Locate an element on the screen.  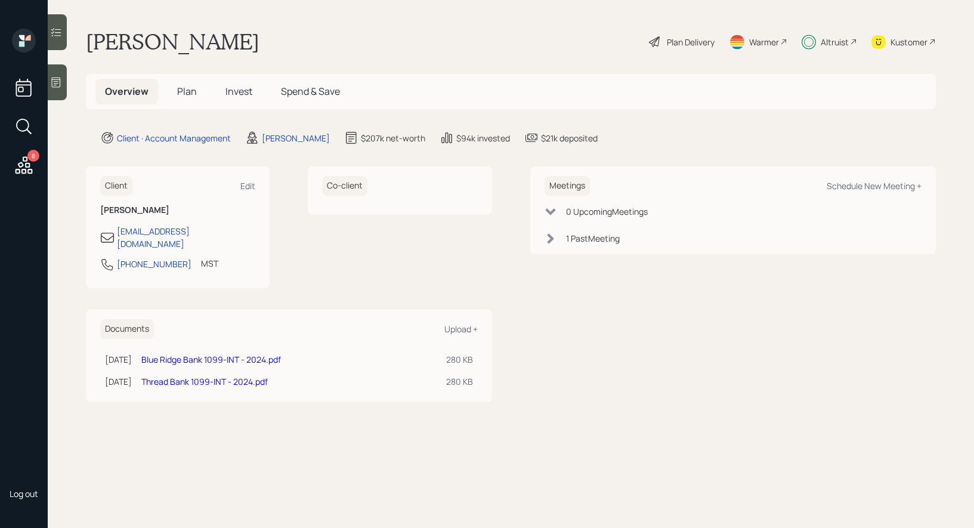
div: Schedule New Meeting + is located at coordinates (874, 186).